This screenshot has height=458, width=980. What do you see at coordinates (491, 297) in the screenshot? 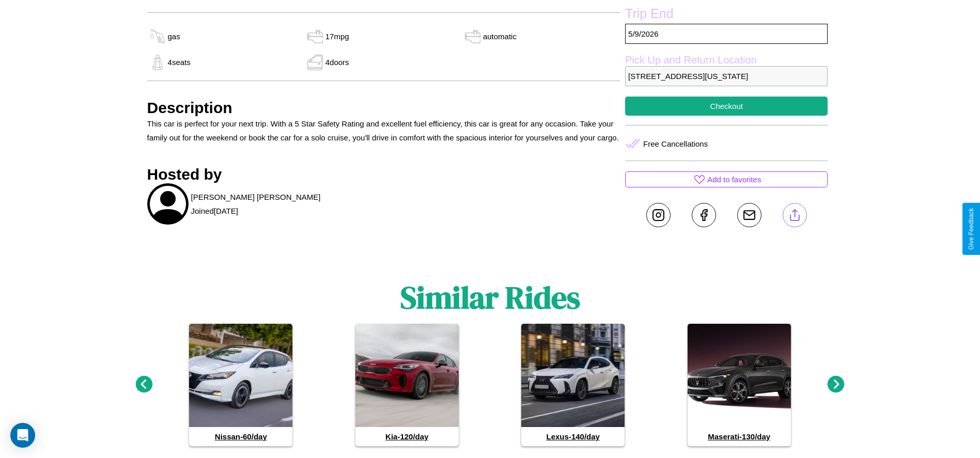
I see `h1: Similar Rides` at bounding box center [491, 297].